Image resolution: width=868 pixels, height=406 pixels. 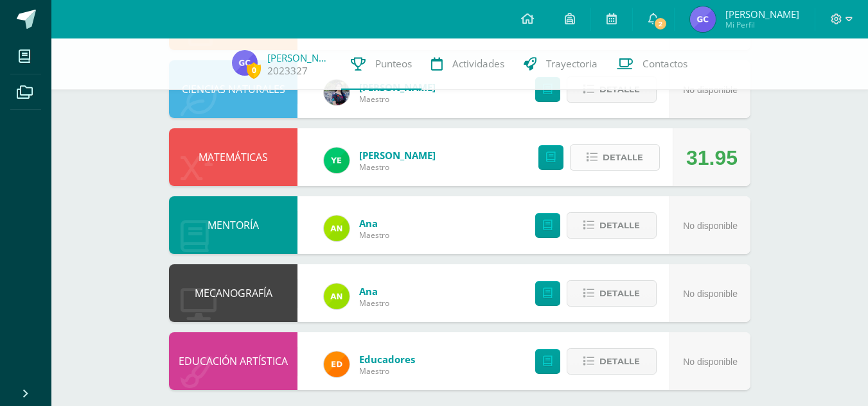 I want to click on div: MENTORÍA, so click(x=233, y=225).